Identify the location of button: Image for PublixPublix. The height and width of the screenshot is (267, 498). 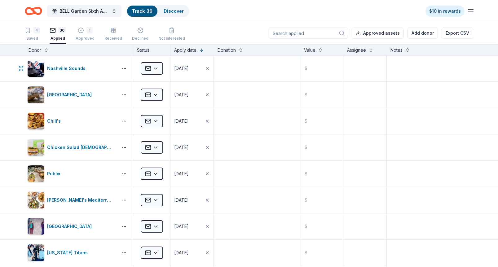
(71, 174).